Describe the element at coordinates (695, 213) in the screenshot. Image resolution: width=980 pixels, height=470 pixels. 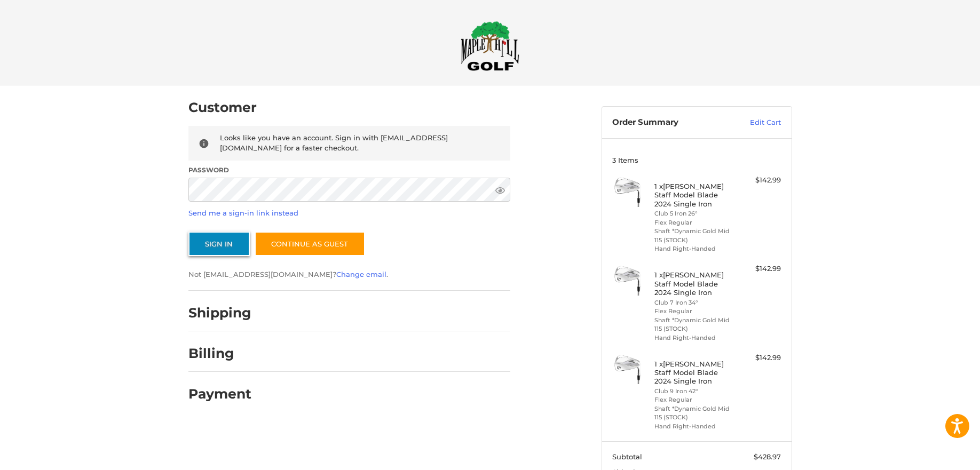
I see `li: Club 5 Iron 26°` at that location.